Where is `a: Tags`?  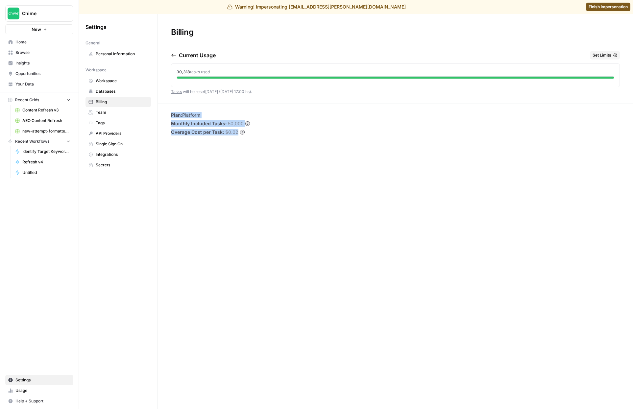 a: Tags is located at coordinates (118, 123).